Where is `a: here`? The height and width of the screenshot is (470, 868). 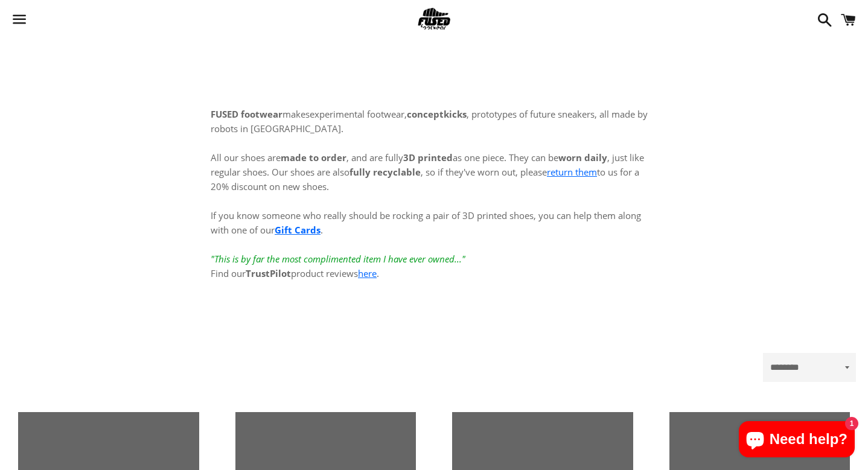
a: here is located at coordinates (367, 274).